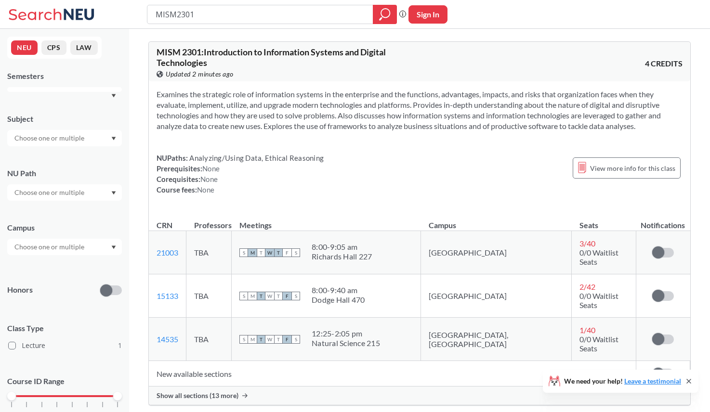 The height and width of the screenshot is (412, 710). Describe the element at coordinates (392, 374) in the screenshot. I see `td: New available sections` at that location.